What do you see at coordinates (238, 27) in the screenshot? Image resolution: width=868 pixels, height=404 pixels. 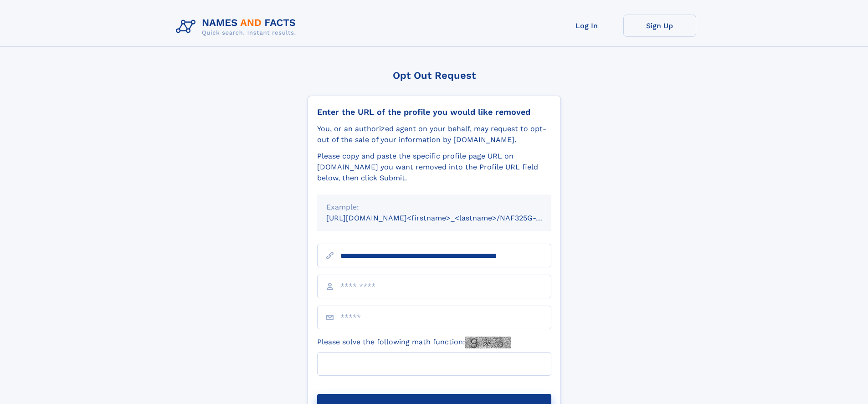 I see `img: Logo Names and Facts` at bounding box center [238, 27].